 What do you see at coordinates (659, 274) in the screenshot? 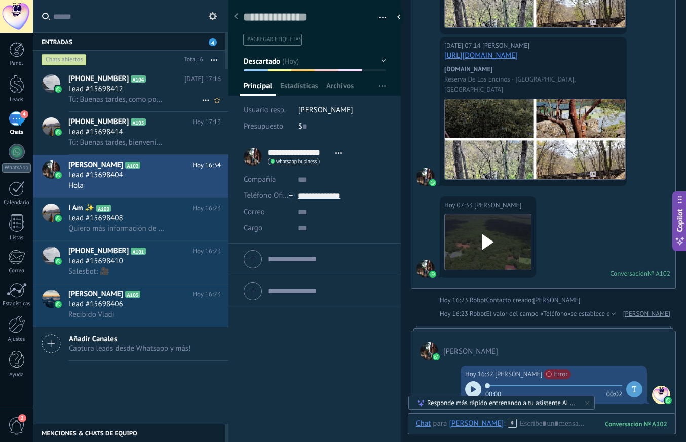
I see `div: № A102` at bounding box center [659, 274].